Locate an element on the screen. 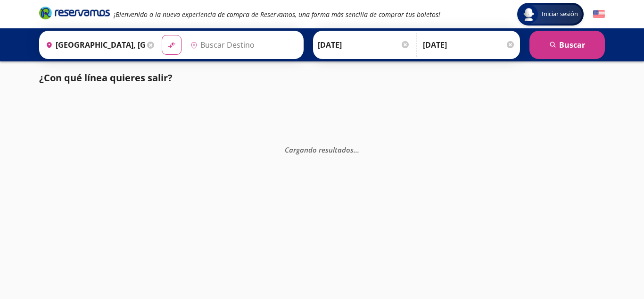  input: Buscar Origen is located at coordinates (93, 45).